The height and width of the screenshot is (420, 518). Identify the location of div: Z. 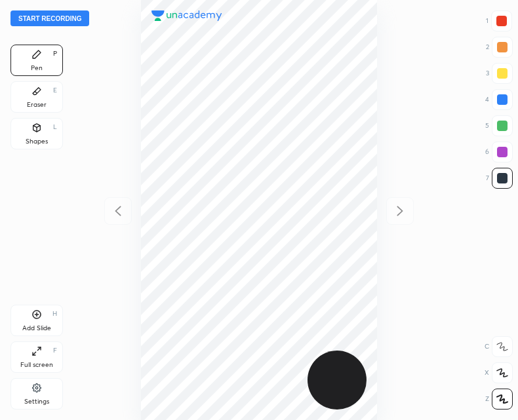
(499, 399).